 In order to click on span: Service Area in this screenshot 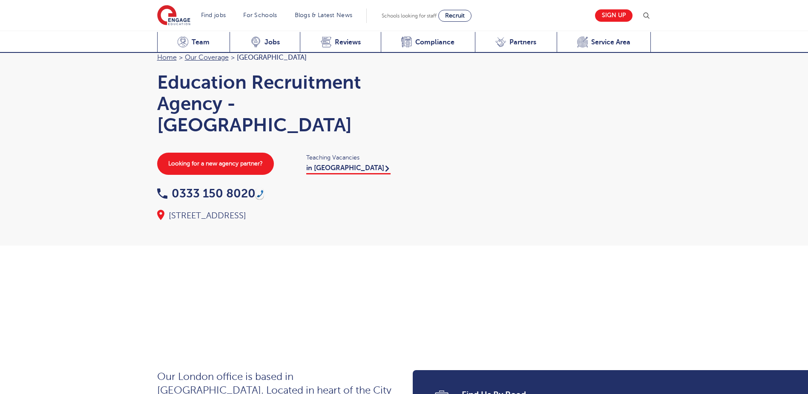, I will do `click(611, 42)`.